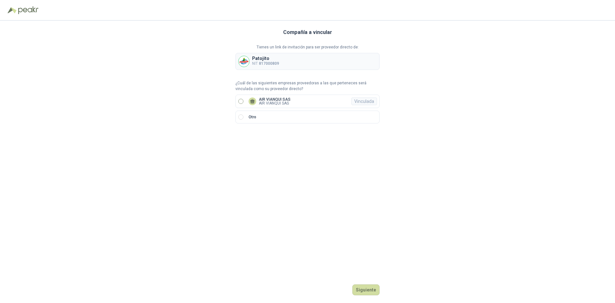 Image resolution: width=615 pixels, height=303 pixels. Describe the element at coordinates (364, 101) in the screenshot. I see `div: Vinculada` at that location.